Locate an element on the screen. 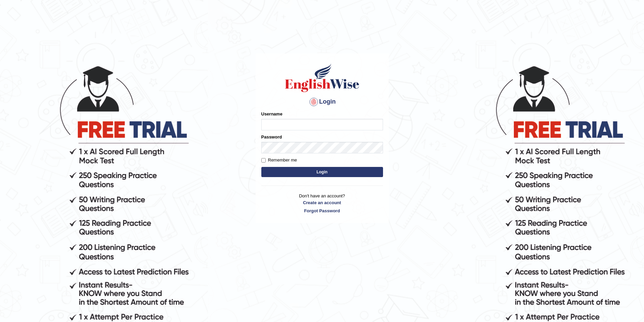 The image size is (644, 322). label: Remember me is located at coordinates (279, 160).